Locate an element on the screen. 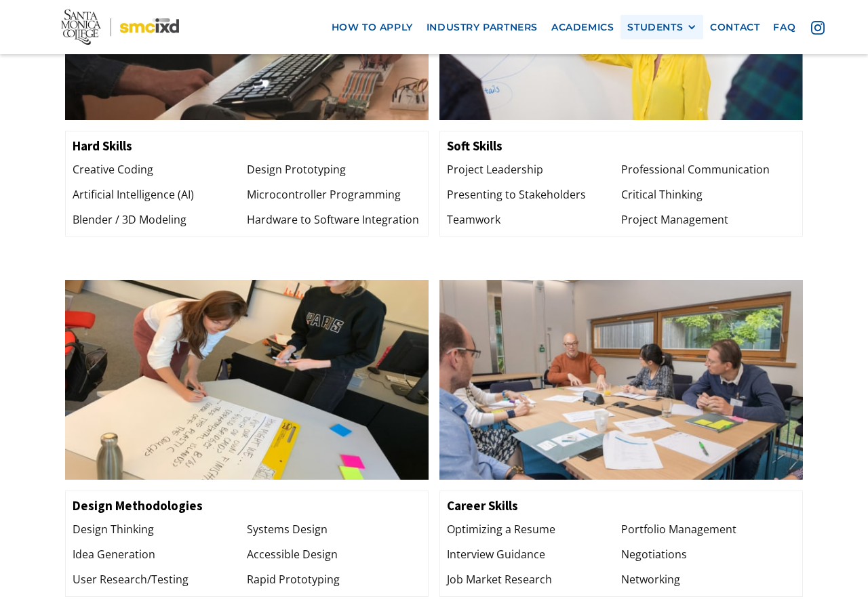  div: Design Prototyping is located at coordinates (333, 170).